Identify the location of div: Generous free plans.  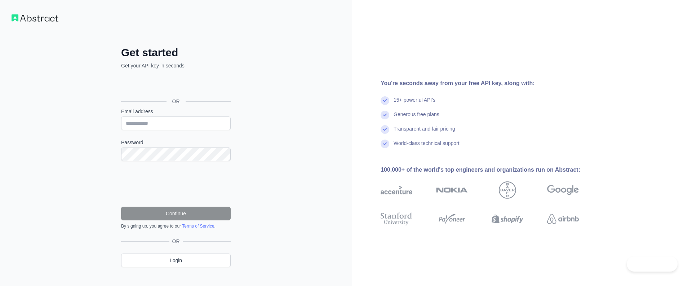
(416, 118).